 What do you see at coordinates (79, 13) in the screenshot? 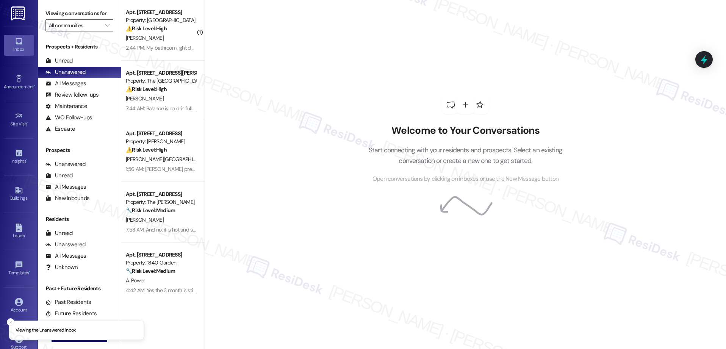
I see `label: Viewing conversations for` at bounding box center [79, 13].